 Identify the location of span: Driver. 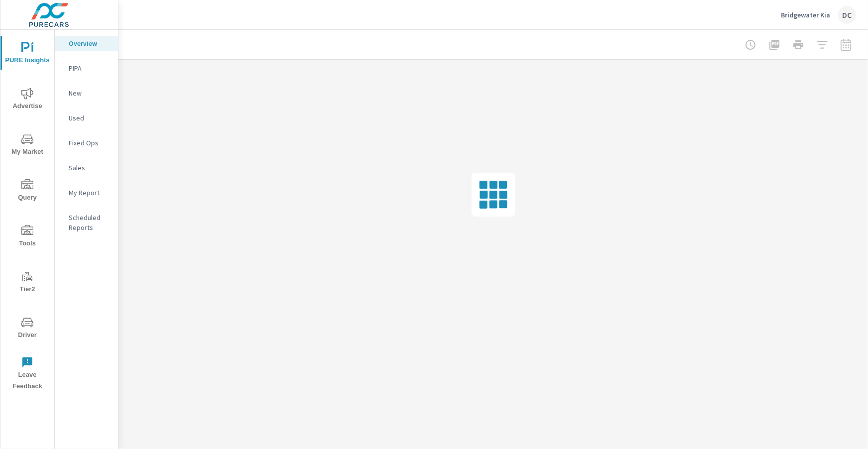
(27, 328).